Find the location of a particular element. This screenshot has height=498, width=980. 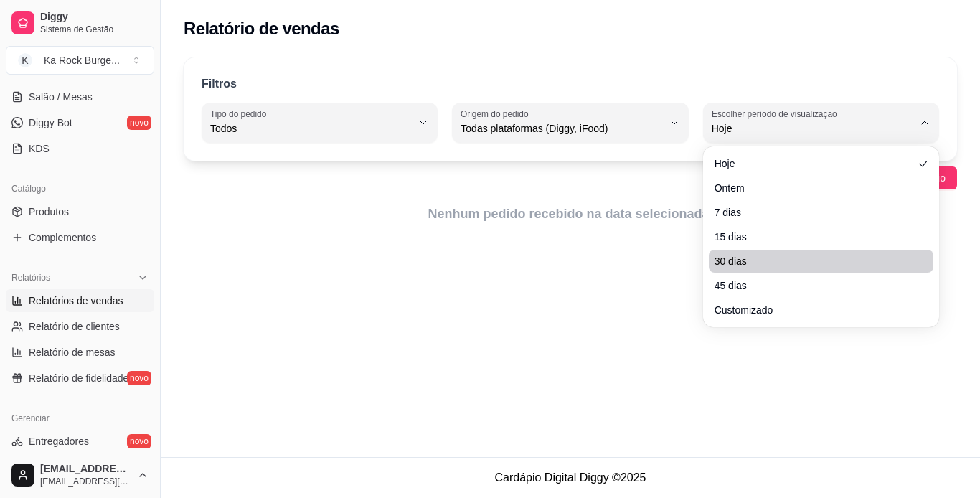

span: Salão / Mesas is located at coordinates (60, 97).